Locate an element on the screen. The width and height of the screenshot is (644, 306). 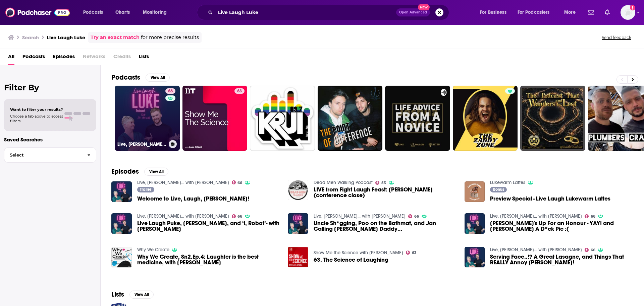
img: Serving Face..!? A Great Lasagne, and Things That REALLY Annoy Luke! is located at coordinates (474, 257).